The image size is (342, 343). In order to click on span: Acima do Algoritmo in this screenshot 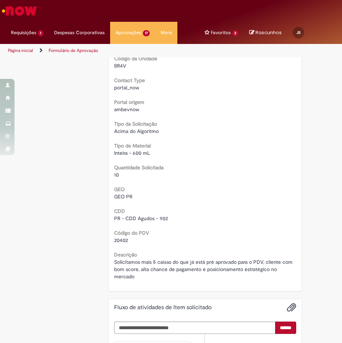, I will do `click(136, 131)`.